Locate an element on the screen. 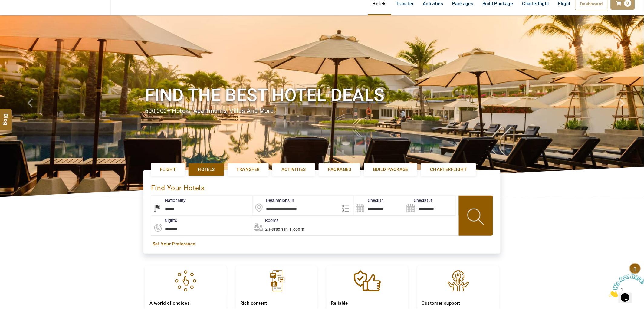 The width and height of the screenshot is (644, 309). span: Packages is located at coordinates (339, 169).